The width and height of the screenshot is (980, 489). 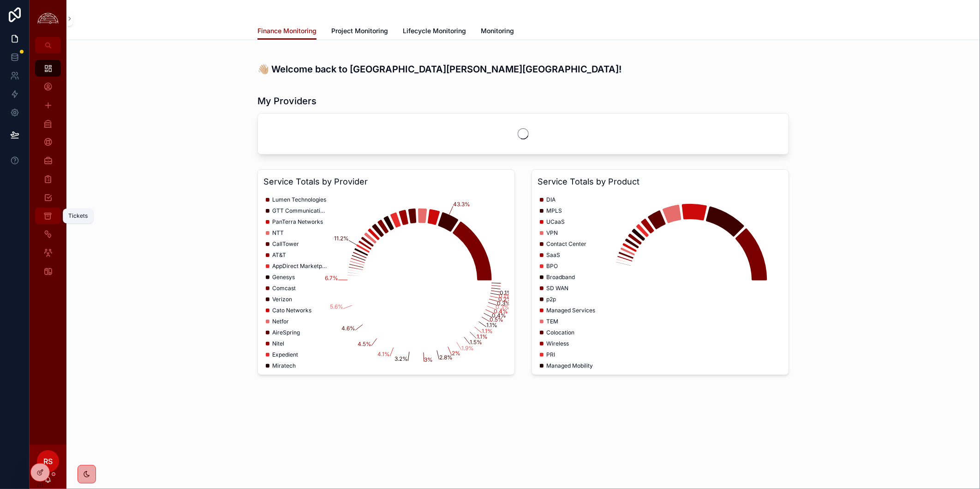 What do you see at coordinates (286, 332) in the screenshot?
I see `span: AireSpring` at bounding box center [286, 332].